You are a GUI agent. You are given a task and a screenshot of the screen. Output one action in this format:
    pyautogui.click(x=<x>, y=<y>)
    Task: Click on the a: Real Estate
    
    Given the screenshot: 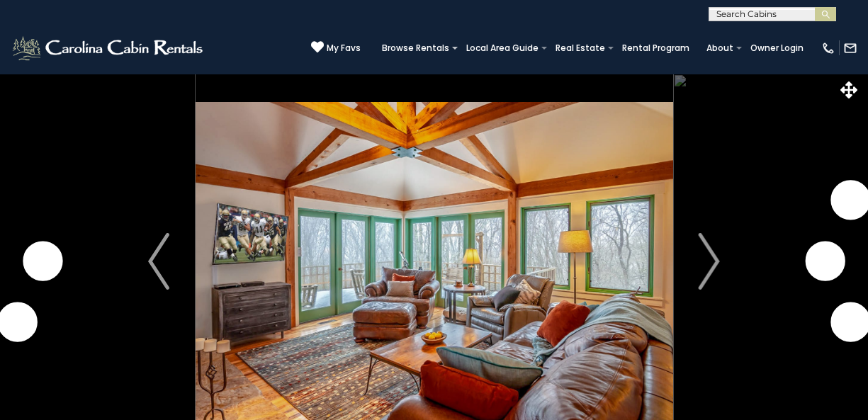 What is the action you would take?
    pyautogui.click(x=580, y=48)
    